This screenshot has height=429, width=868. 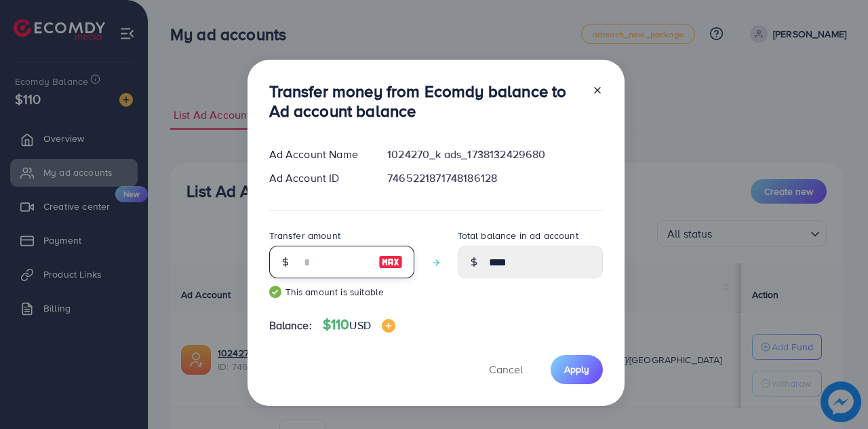 What do you see at coordinates (425, 101) in the screenshot?
I see `h3: Transfer money from Ecomdy balance to Ad account balance` at bounding box center [425, 101].